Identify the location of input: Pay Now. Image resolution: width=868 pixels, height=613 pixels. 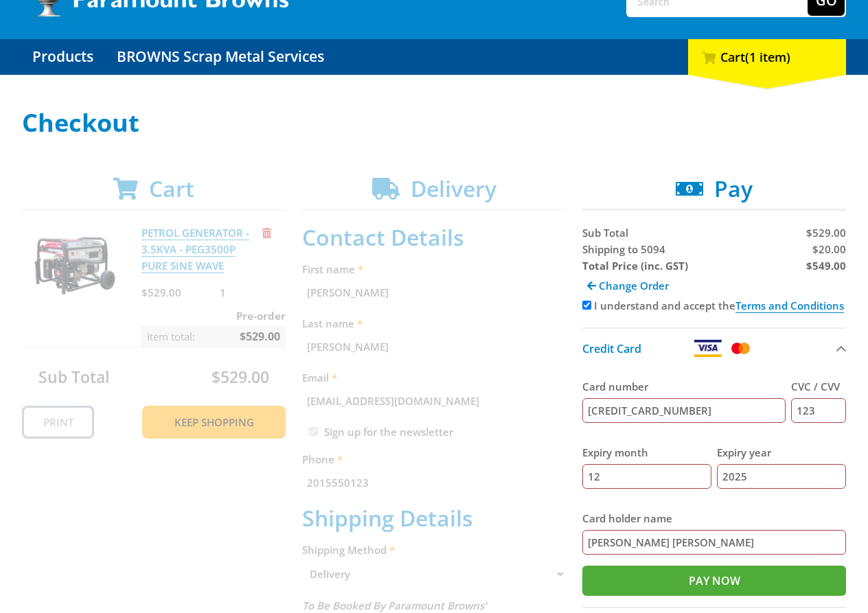
(714, 581).